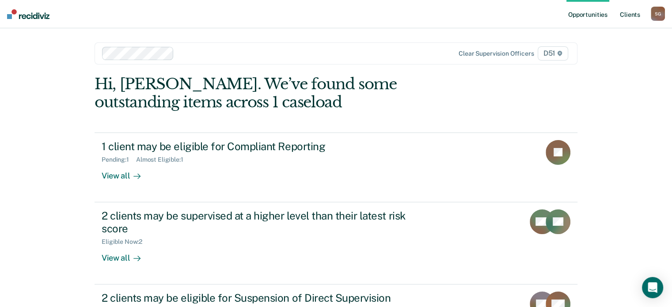  What do you see at coordinates (653, 288) in the screenshot?
I see `div: Open Intercom Messenger` at bounding box center [653, 288].